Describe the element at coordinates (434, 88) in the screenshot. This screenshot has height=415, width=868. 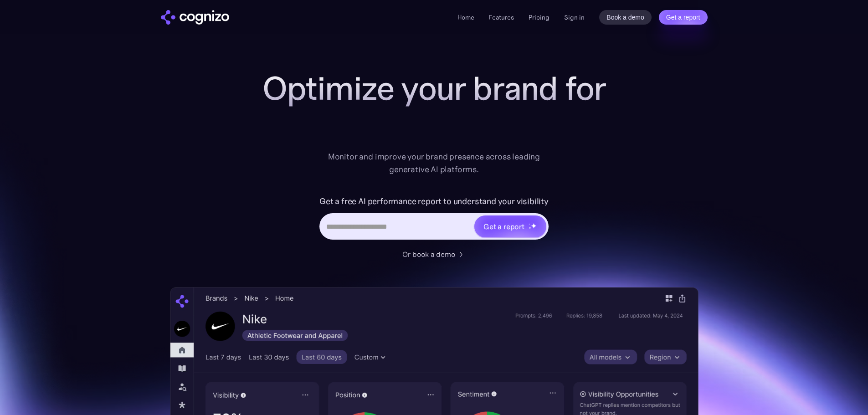
I see `h1: Optimize your brand for` at that location.